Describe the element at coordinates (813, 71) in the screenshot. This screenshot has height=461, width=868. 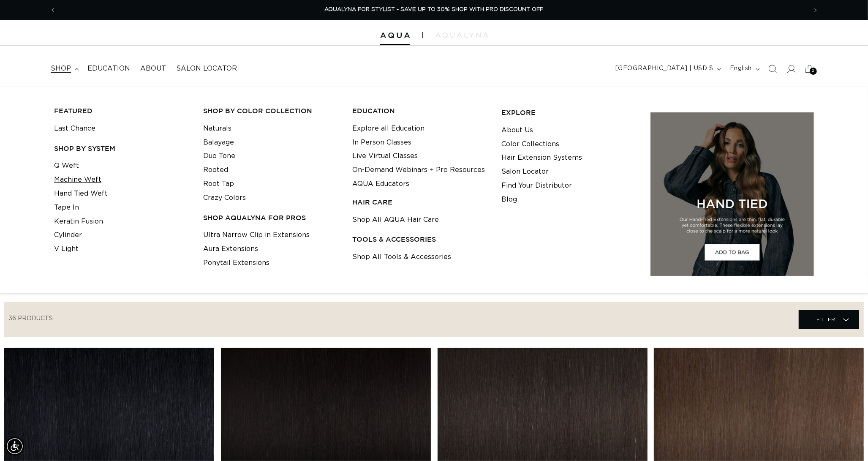
I see `span: 2` at that location.